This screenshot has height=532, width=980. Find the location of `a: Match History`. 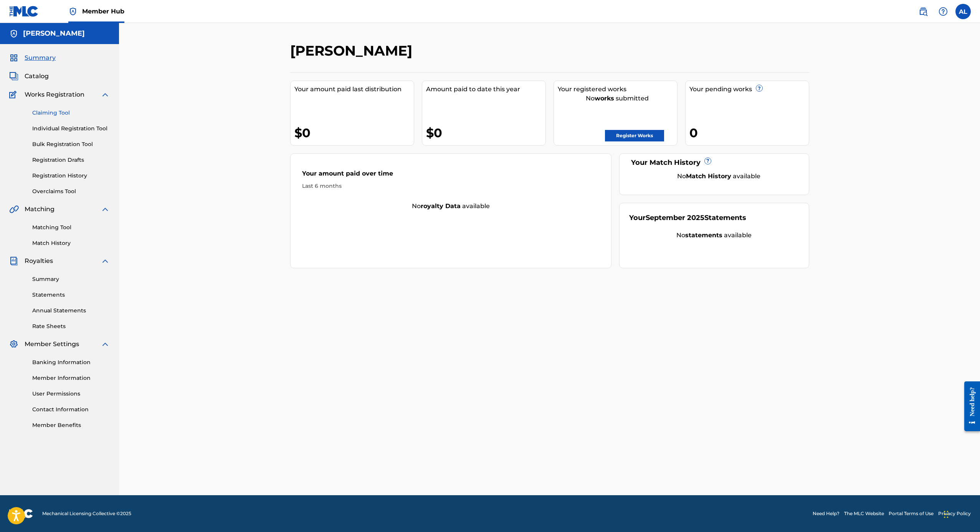

a: Match History is located at coordinates (71, 243).